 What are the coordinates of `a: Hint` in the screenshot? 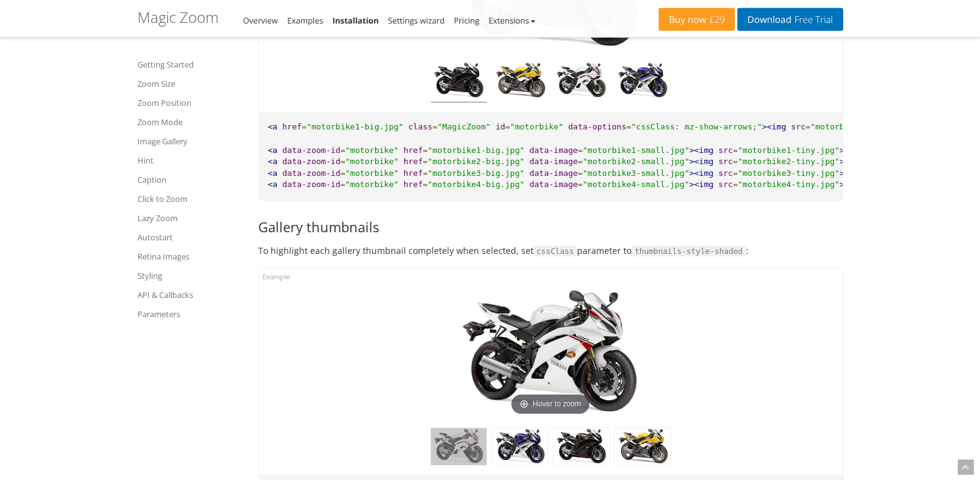 It's located at (190, 161).